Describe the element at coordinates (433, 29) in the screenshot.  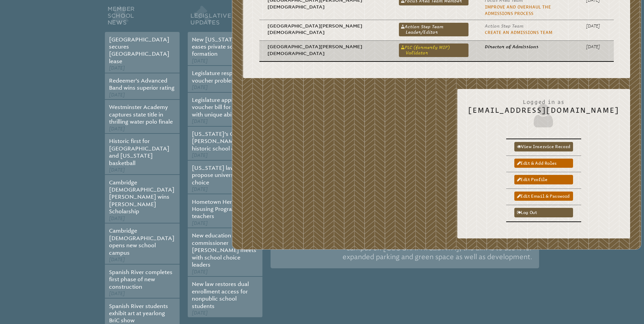
I see `a: Action Step Team Leader/Editor` at that location.